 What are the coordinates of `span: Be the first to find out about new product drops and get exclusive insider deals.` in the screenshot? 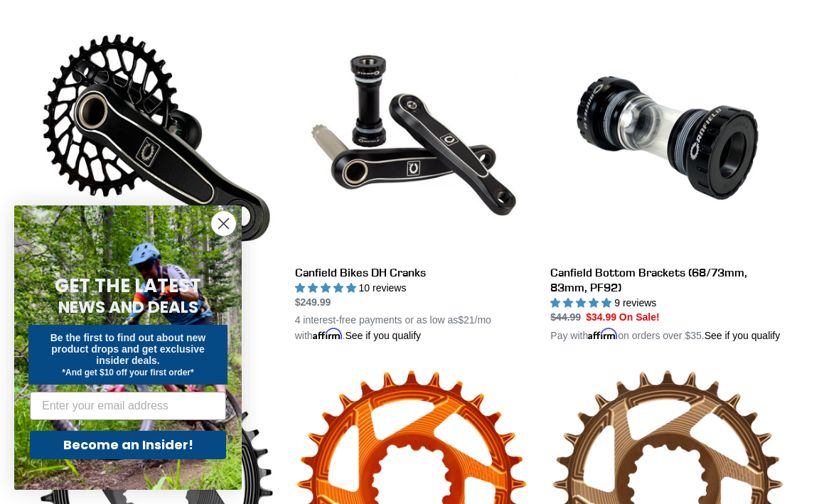 It's located at (128, 349).